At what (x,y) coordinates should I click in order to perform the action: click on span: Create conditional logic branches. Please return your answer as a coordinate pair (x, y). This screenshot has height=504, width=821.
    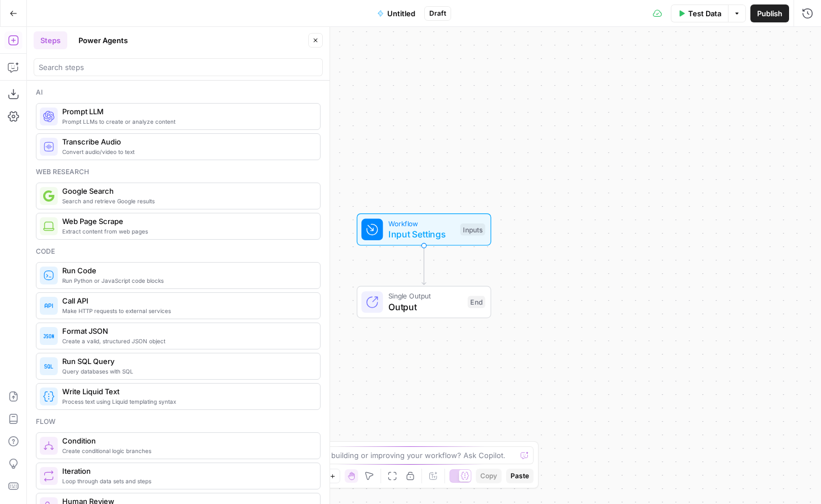
    Looking at the image, I should click on (186, 451).